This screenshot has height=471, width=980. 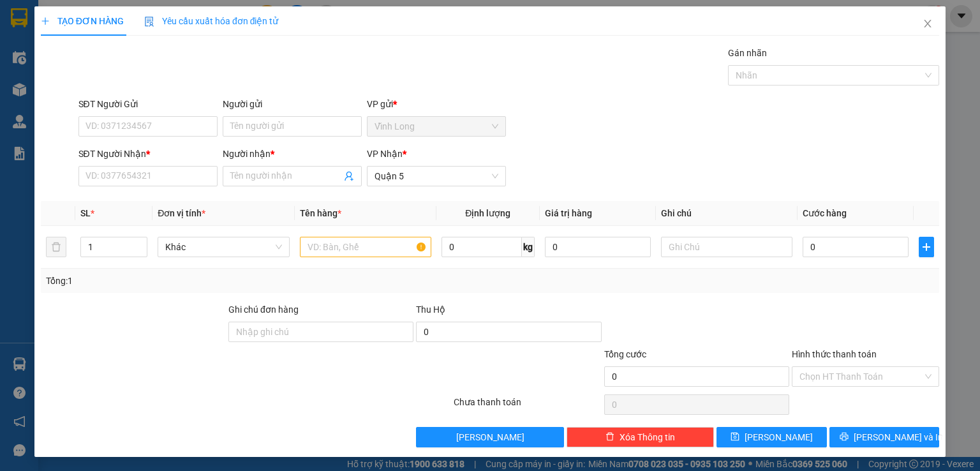 What do you see at coordinates (610, 437) in the screenshot?
I see `span: delete` at bounding box center [610, 437].